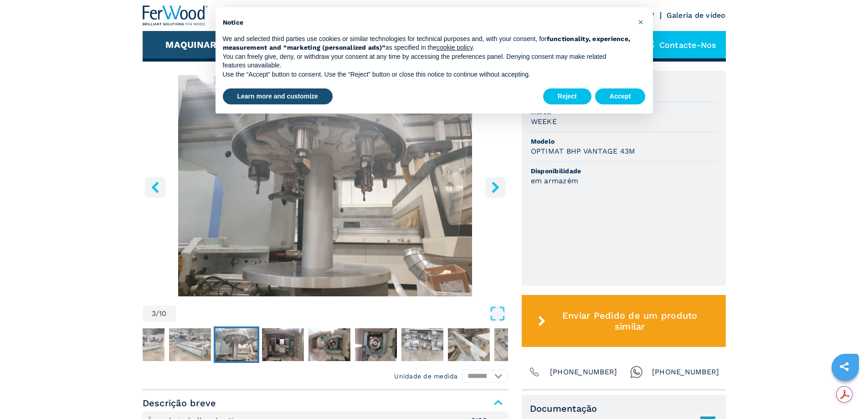 The height and width of the screenshot is (419, 868). What do you see at coordinates (535, 372) in the screenshot?
I see `img: Phone` at bounding box center [535, 372].